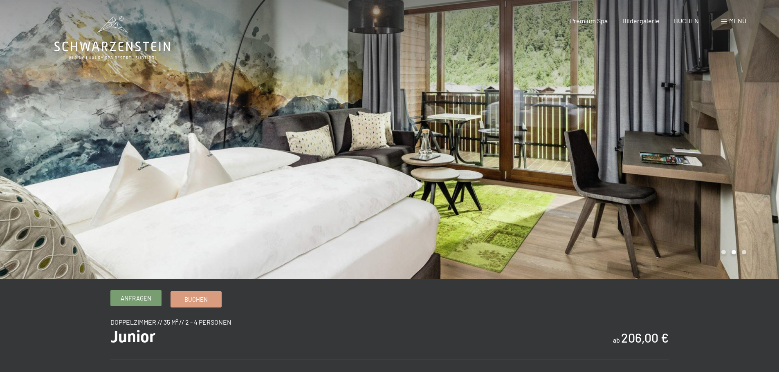  Describe the element at coordinates (640, 20) in the screenshot. I see `a: Bildergalerie` at that location.